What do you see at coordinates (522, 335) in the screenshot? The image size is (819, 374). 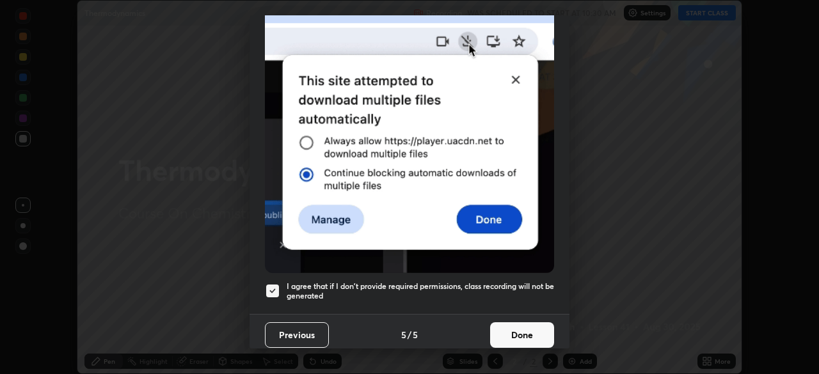 I see `button: Done` at bounding box center [522, 335].